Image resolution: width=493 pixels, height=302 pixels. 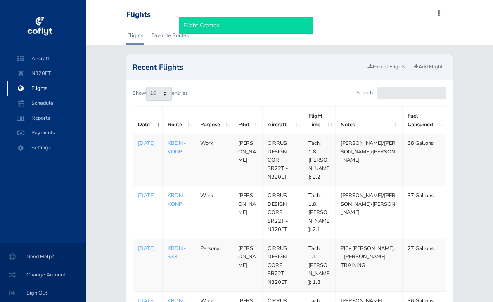 I want to click on th: Pilot: activate to sort column ascending, so click(x=248, y=121).